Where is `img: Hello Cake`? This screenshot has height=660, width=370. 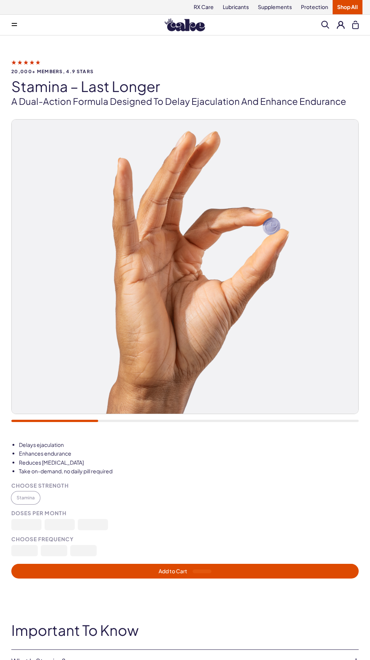 img: Hello Cake is located at coordinates (185, 25).